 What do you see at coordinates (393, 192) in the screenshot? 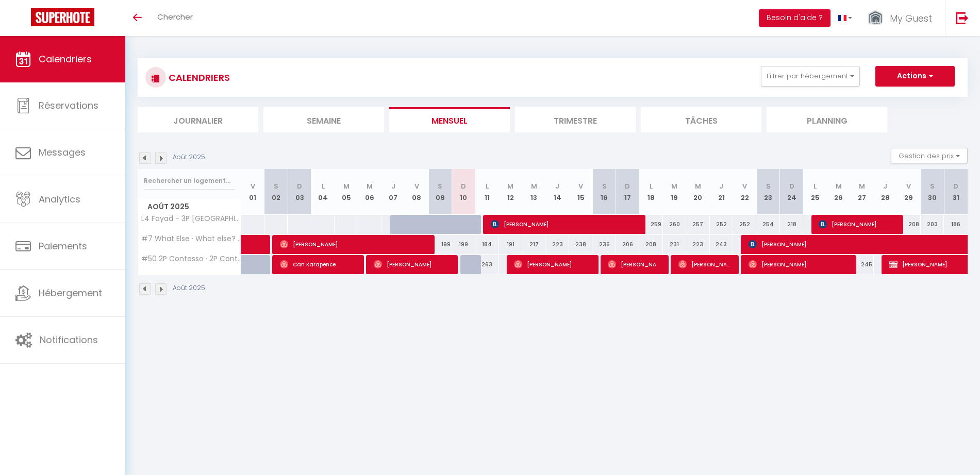
I see `th: 07` at bounding box center [393, 192].